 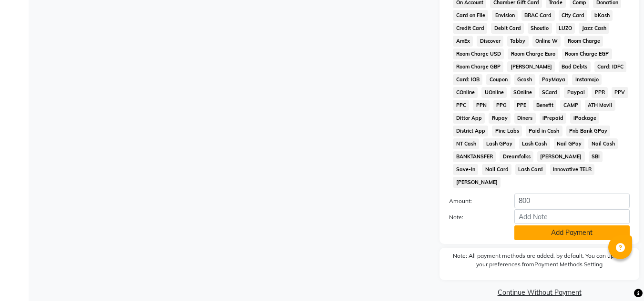 I want to click on label: Payment Methods Setting, so click(x=568, y=264).